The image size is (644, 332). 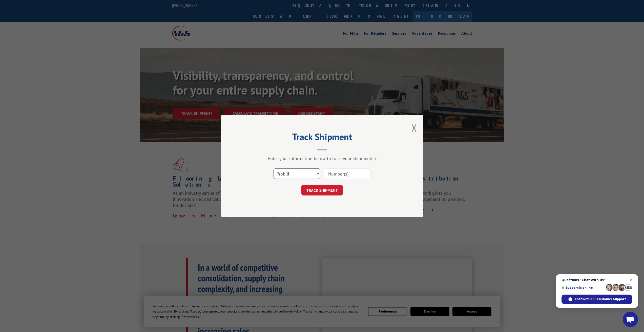 I want to click on span: Support is online, so click(x=583, y=287).